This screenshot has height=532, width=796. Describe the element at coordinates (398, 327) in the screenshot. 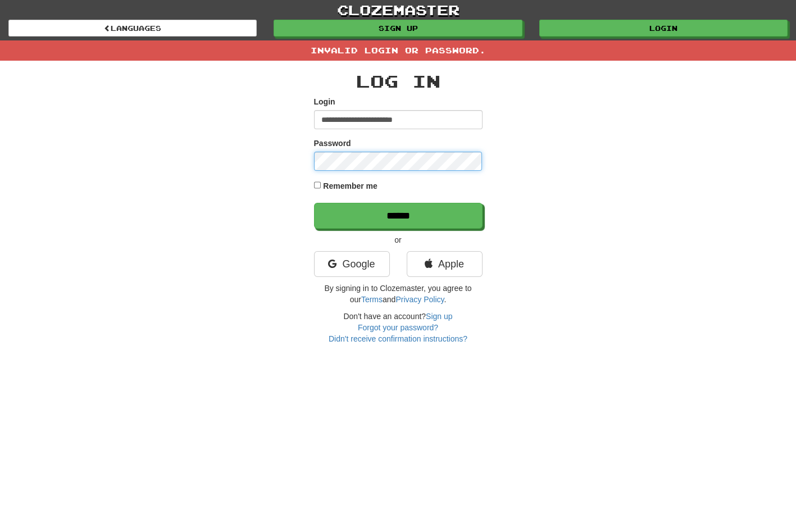

I see `a: Forgot your password?` at that location.